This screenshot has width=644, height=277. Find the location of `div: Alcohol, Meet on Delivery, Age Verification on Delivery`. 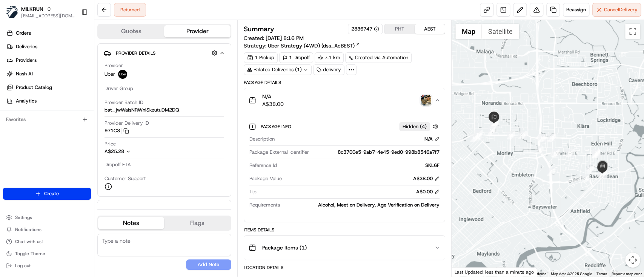

div: Alcohol, Meet on Delivery, Age Verification on Delivery is located at coordinates (361, 205).